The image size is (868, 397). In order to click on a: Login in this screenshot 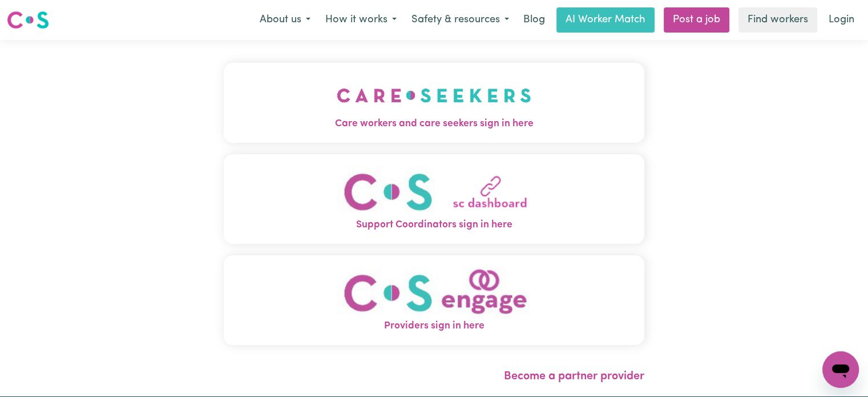, I will do `click(841, 20)`.